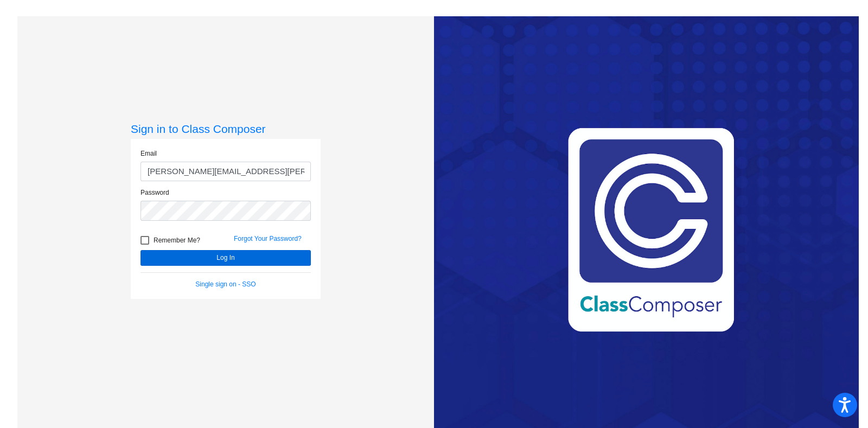 Image resolution: width=868 pixels, height=428 pixels. Describe the element at coordinates (155, 193) in the screenshot. I see `label: Password` at that location.